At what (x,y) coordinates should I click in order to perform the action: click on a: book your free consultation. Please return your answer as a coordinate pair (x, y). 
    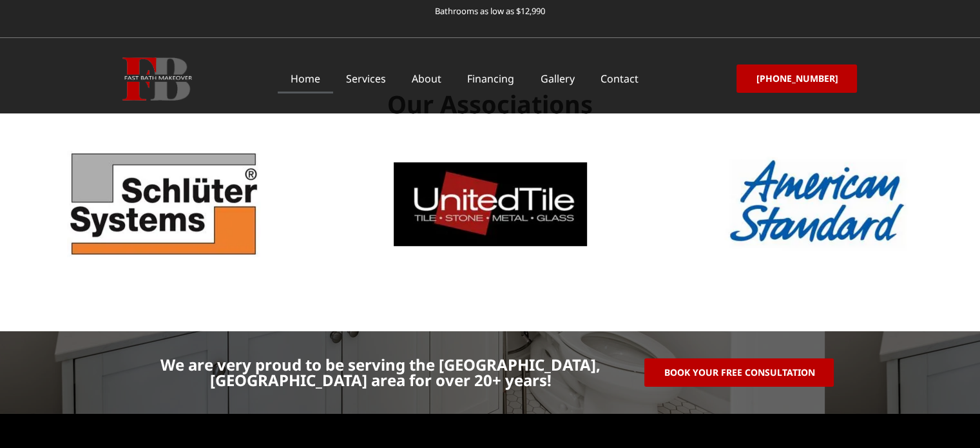
    Looking at the image, I should click on (739, 373).